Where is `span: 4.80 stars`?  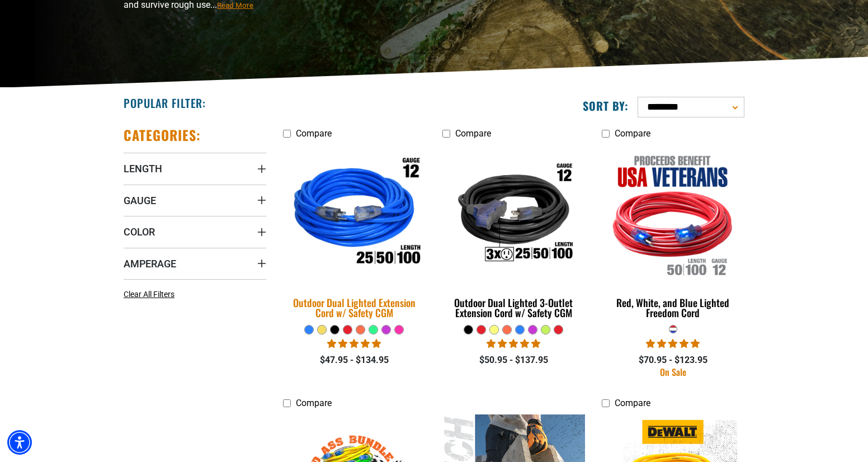 span: 4.80 stars is located at coordinates (514, 344).